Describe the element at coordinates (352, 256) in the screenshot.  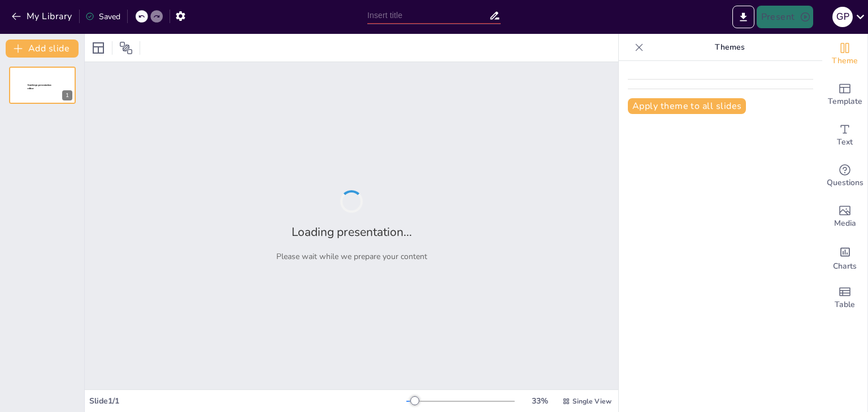
I see `p: Please wait while we prepare your content` at that location.